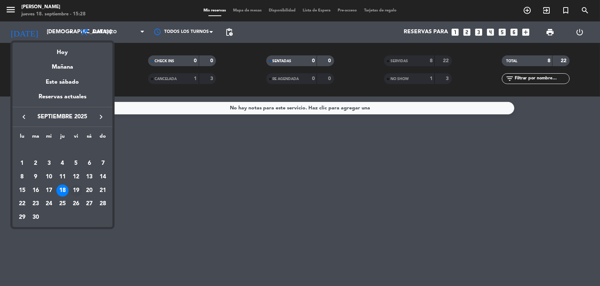 The height and width of the screenshot is (286, 600). Describe the element at coordinates (103, 190) in the screenshot. I see `div: 21` at that location.